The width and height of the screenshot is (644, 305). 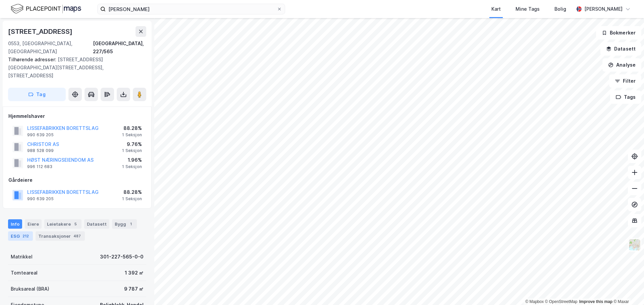 I want to click on div: 9.76%, so click(x=132, y=145).